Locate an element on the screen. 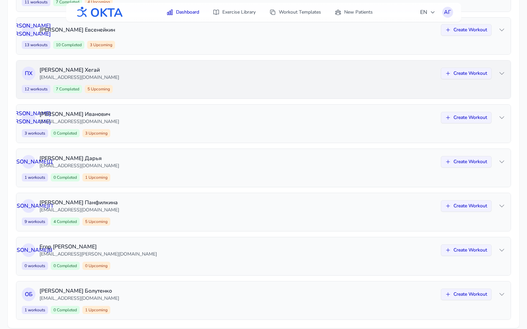  span: 10 is located at coordinates (69, 45).